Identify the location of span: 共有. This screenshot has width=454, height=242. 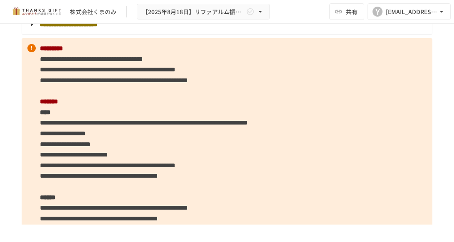
(352, 12).